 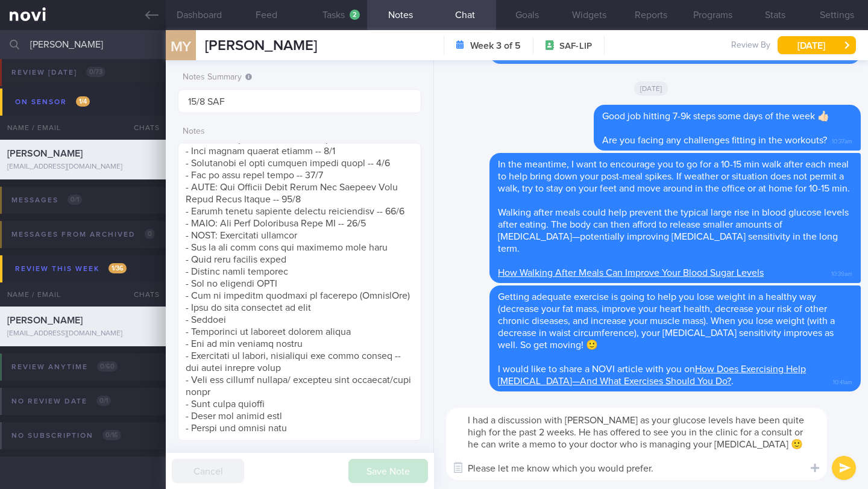 What do you see at coordinates (118, 268) in the screenshot?
I see `span: 1 / 36` at bounding box center [118, 268].